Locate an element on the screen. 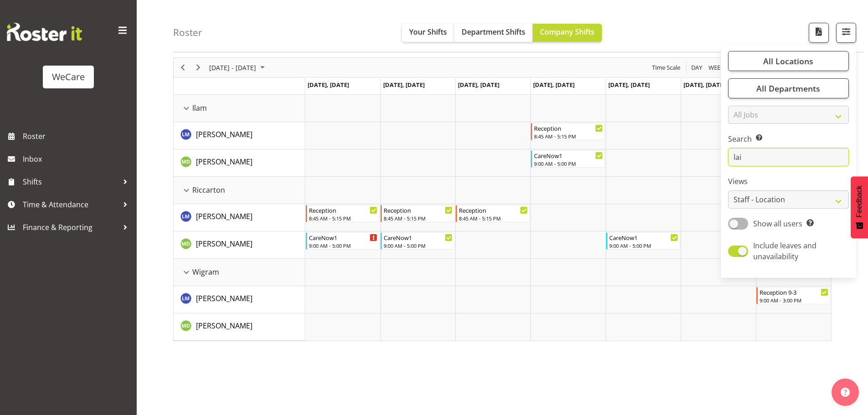 Image resolution: width=868 pixels, height=415 pixels. button: Timeline Day is located at coordinates (697, 67).